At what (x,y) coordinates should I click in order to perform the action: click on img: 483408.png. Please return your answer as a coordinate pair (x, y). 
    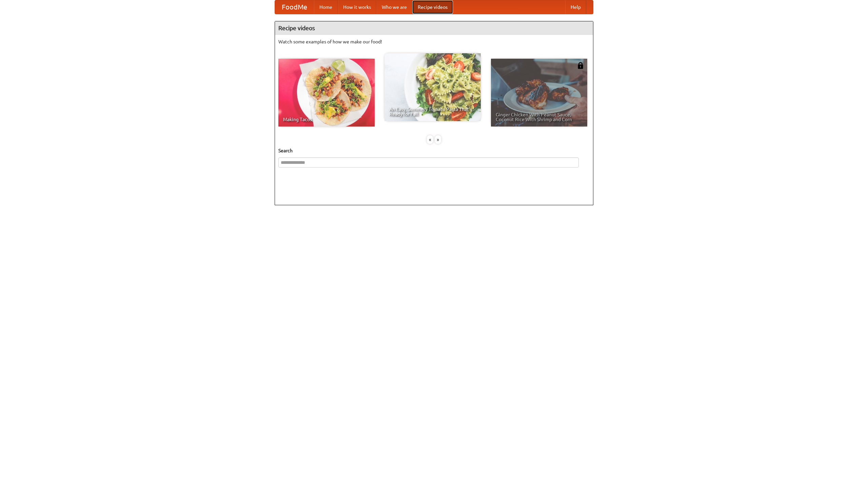
    Looking at the image, I should click on (580, 65).